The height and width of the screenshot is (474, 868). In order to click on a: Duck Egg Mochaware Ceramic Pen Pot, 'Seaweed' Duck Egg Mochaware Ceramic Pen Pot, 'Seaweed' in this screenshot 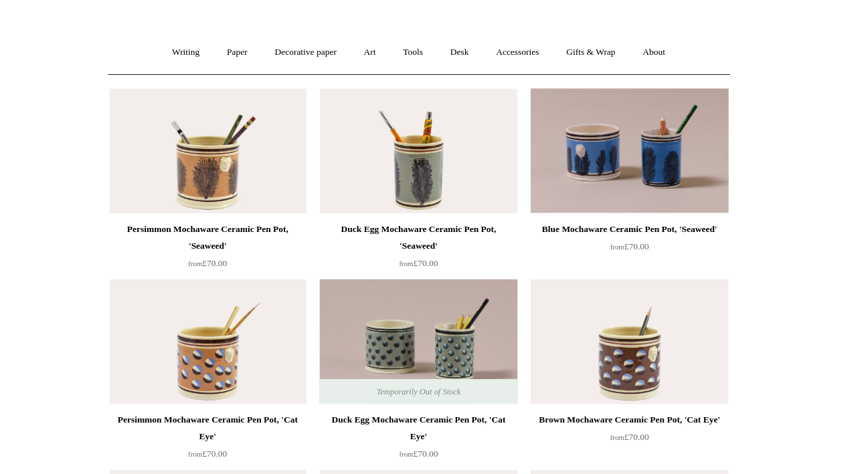, I will do `click(434, 162)`.